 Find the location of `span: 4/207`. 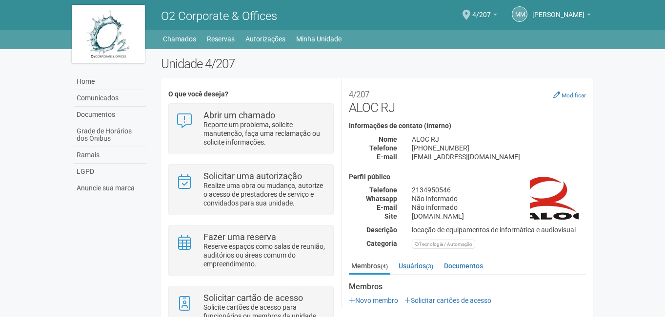

span: 4/207 is located at coordinates (481, 10).